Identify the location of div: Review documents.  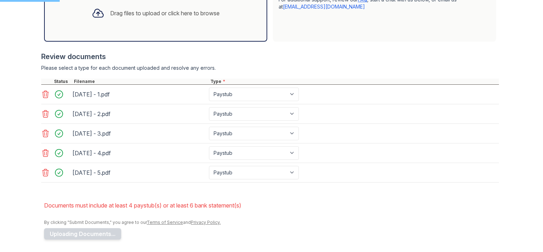
(270, 57).